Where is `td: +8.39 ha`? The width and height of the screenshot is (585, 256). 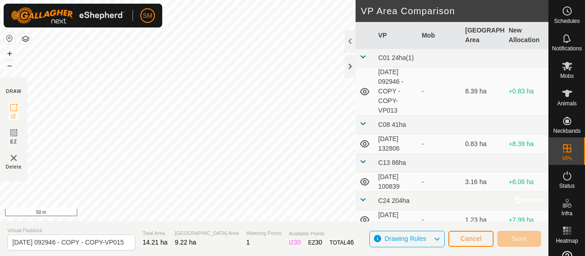
td: +8.39 ha is located at coordinates (527, 144).